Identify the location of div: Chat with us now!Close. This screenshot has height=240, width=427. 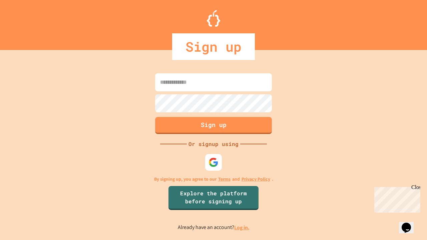
(24, 22).